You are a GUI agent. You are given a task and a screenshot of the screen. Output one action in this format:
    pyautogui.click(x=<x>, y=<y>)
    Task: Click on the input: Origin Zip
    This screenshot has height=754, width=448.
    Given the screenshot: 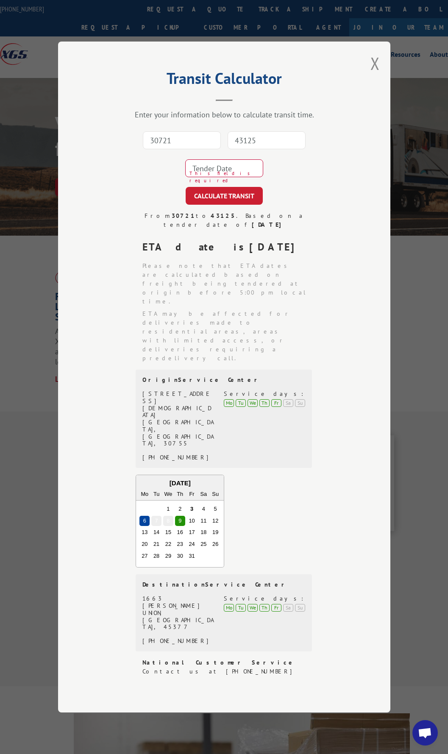 What is the action you would take?
    pyautogui.click(x=182, y=140)
    